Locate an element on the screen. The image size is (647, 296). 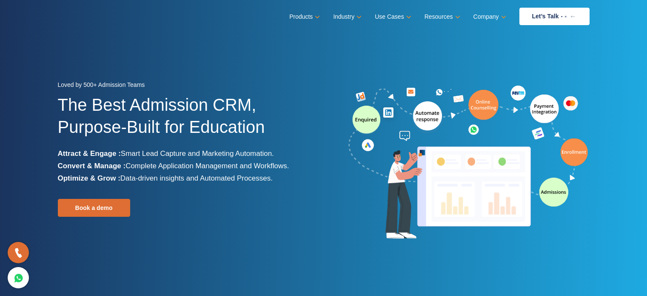
h1: The Best Admission CRM, Purpose-Built for Education is located at coordinates (188, 120).